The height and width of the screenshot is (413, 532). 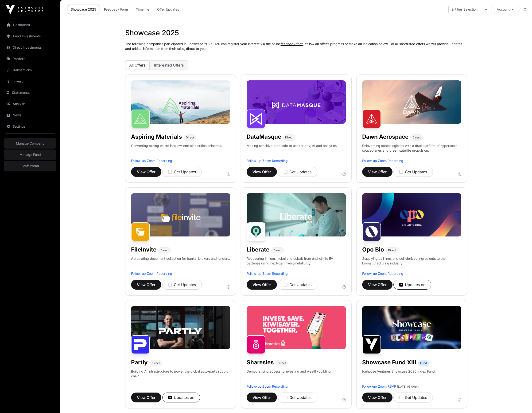 What do you see at coordinates (30, 166) in the screenshot?
I see `a: Staff Portal` at bounding box center [30, 166].